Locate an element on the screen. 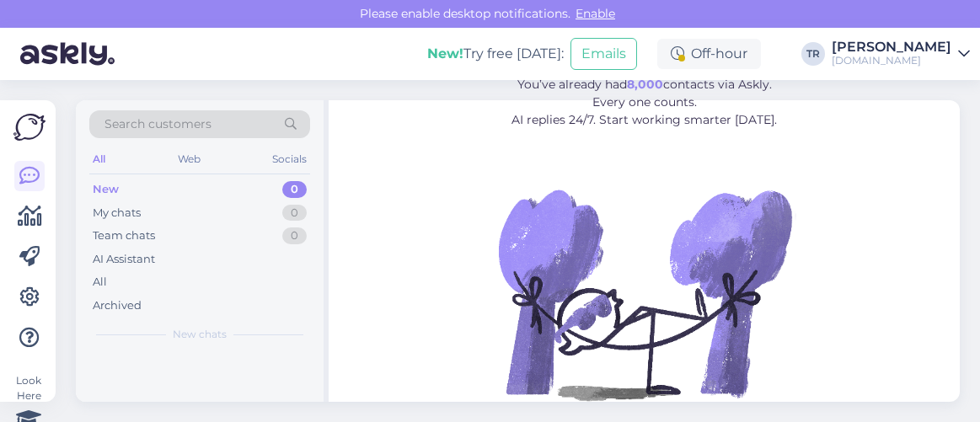 This screenshot has height=422, width=980. button: Emails is located at coordinates (604, 54).